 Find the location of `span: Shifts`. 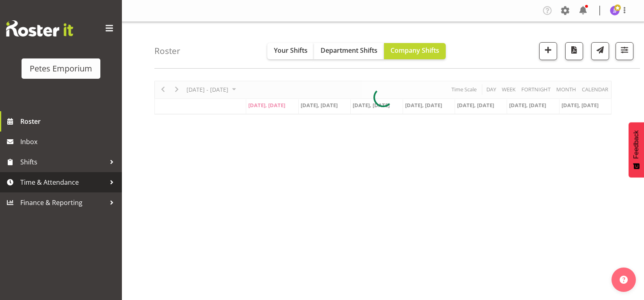

span: Shifts is located at coordinates (63, 162).